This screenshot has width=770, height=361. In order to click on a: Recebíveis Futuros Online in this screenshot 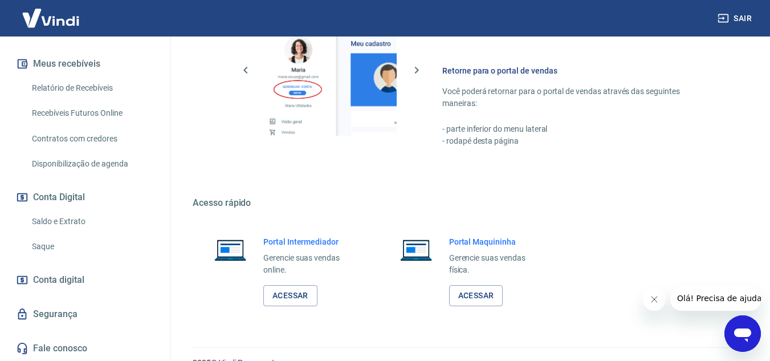, I will do `click(92, 113)`.